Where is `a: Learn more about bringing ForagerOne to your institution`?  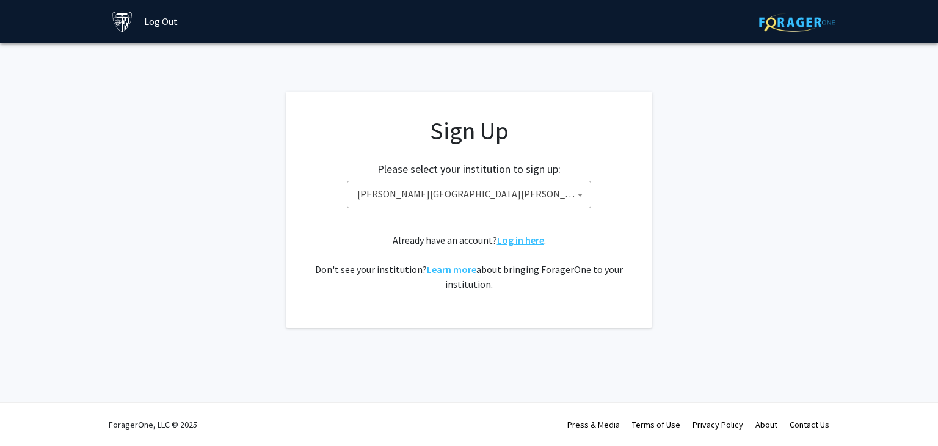
a: Learn more about bringing ForagerOne to your institution is located at coordinates (451, 269).